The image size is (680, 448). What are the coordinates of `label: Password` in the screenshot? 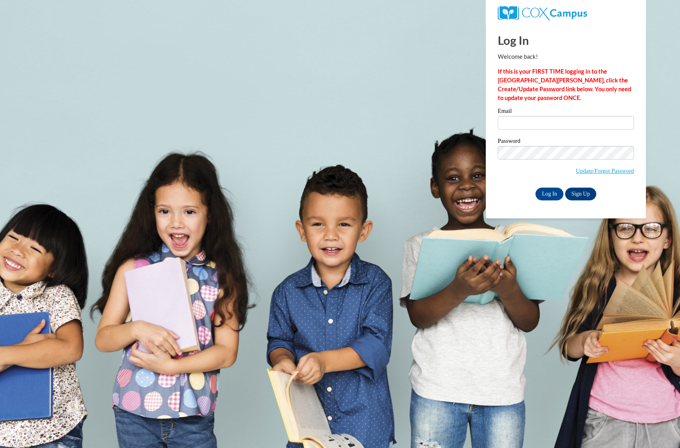 It's located at (566, 142).